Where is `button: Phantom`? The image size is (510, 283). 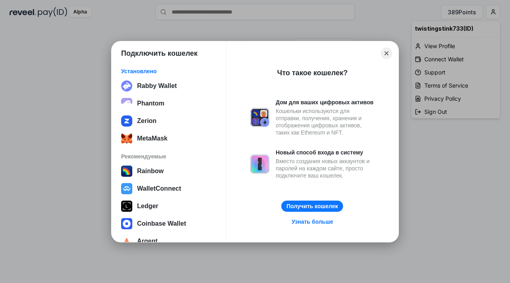
button: Phantom is located at coordinates (169, 104).